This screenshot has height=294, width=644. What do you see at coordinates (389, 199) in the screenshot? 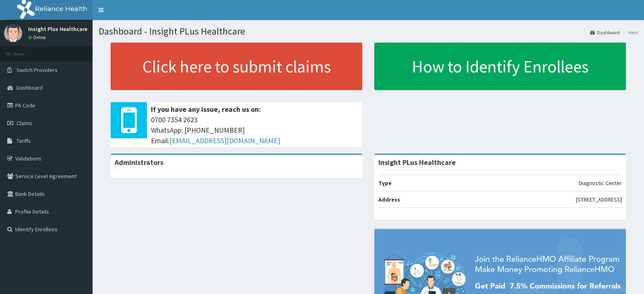
I see `b: Address` at bounding box center [389, 199].